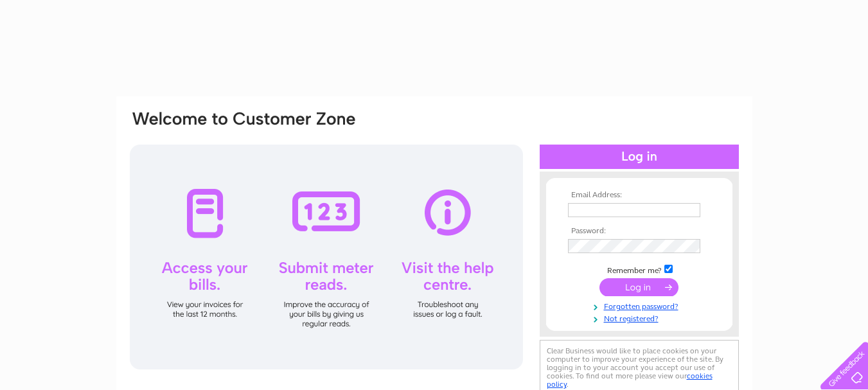 The width and height of the screenshot is (868, 390). I want to click on th: Email Address:, so click(639, 195).